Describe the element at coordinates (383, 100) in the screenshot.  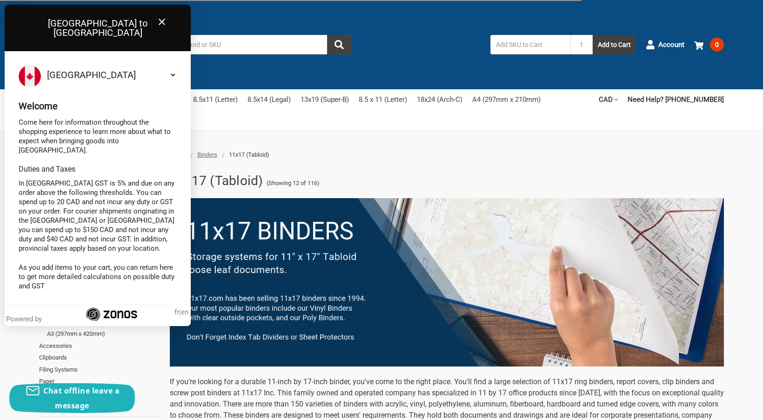
I see `a: 8.5 x 11 (Letter)` at that location.